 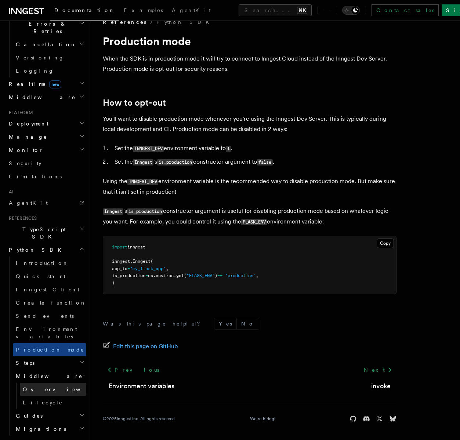 What do you see at coordinates (262, 419) in the screenshot?
I see `a: We're hiring!` at bounding box center [262, 419].